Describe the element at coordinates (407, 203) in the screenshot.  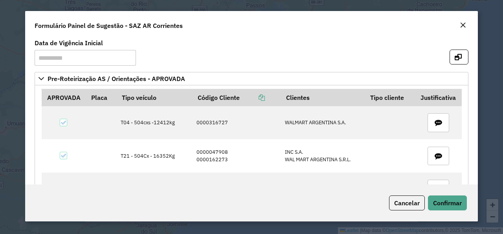
I see `button: Cancelar` at that location.